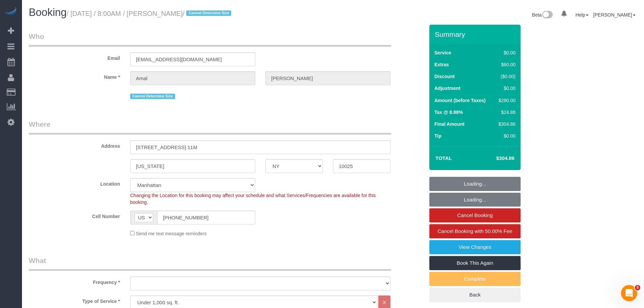  What do you see at coordinates (476, 34) in the screenshot?
I see `h3: Summary` at bounding box center [476, 34].